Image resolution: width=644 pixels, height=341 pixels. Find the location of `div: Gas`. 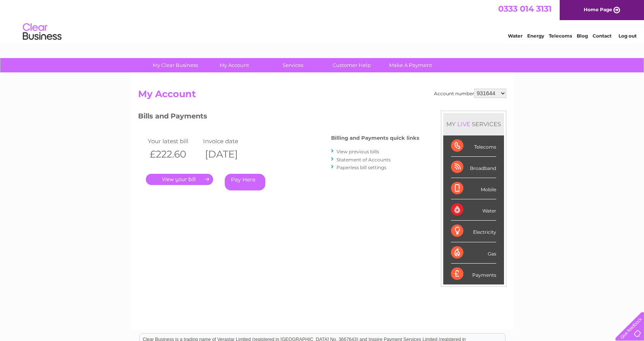

div: Gas is located at coordinates (474, 253).